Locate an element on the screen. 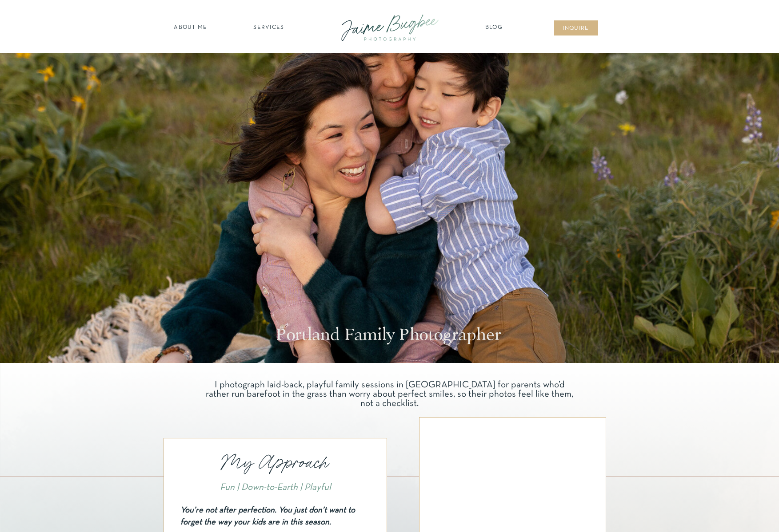  p: My Approach is located at coordinates (275, 463).